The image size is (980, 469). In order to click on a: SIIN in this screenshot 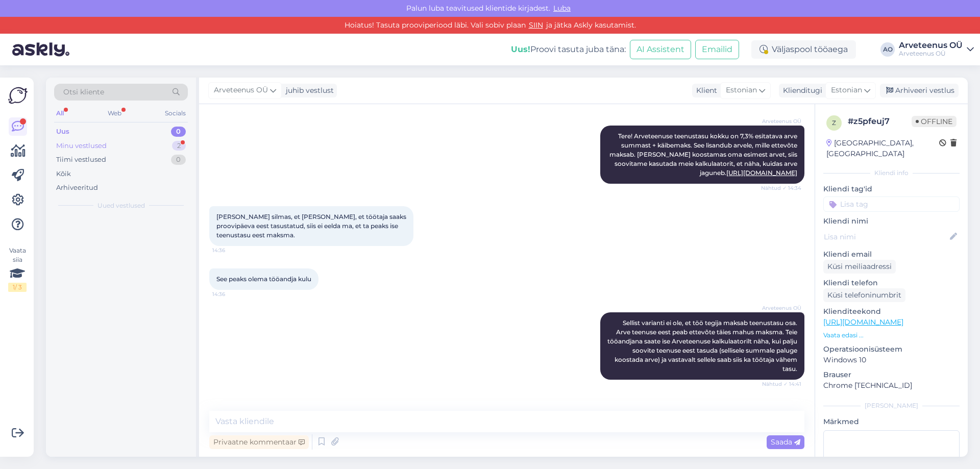, I will do `click(536, 25)`.